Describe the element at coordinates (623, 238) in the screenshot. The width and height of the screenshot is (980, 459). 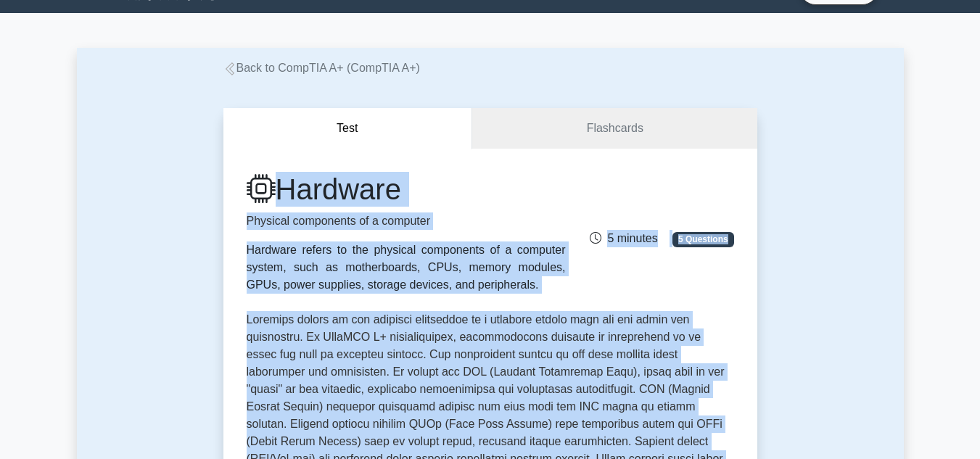
I see `span: 5 minutes` at that location.